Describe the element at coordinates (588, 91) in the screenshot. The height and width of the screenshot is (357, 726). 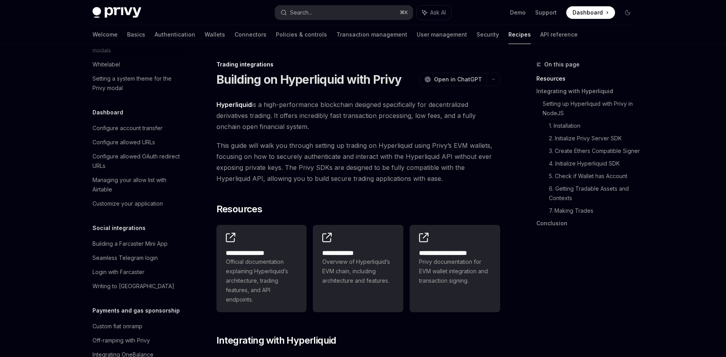
I see `a: Integrating with Hyperliquid` at that location.